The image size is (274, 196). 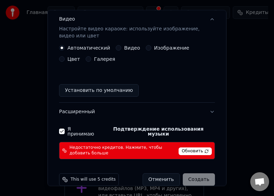 I want to click on button: Расширенный, so click(x=137, y=112).